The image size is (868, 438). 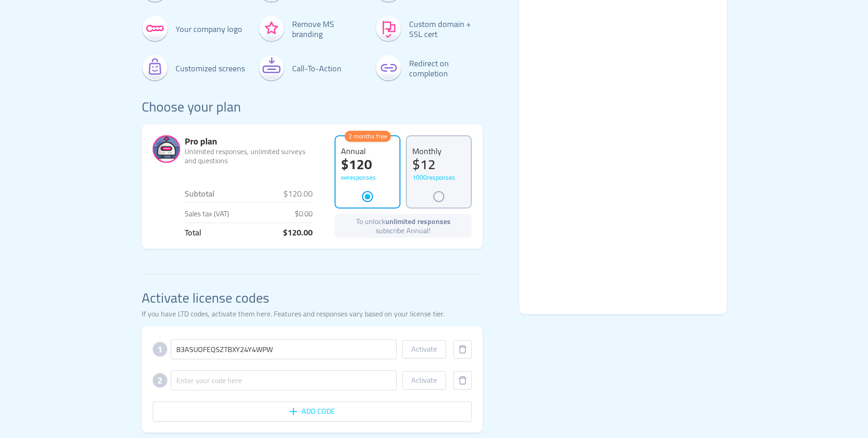 What do you see at coordinates (210, 69) in the screenshot?
I see `span: Customized screens` at bounding box center [210, 69].